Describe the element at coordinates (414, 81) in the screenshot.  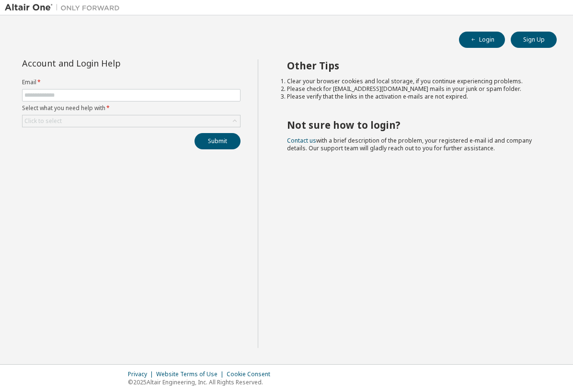
I see `li: Clear your browser cookies and local storage, if you continue experiencing problems.` at that location.